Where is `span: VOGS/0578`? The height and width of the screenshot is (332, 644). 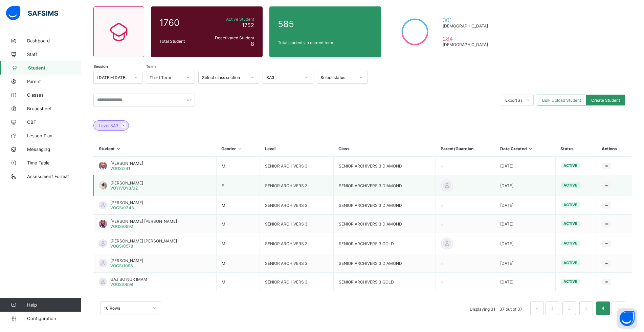
span: VOGS/0578 is located at coordinates (122, 246).